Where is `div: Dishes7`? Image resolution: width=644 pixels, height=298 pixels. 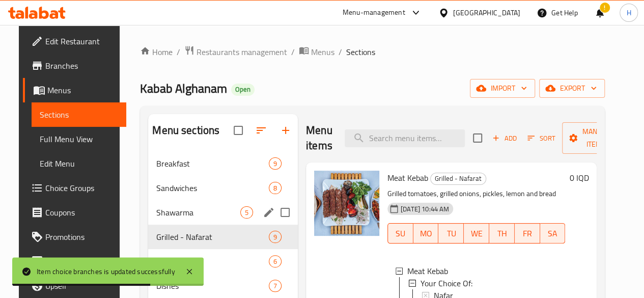 div: Dishes7 is located at coordinates (223, 285).